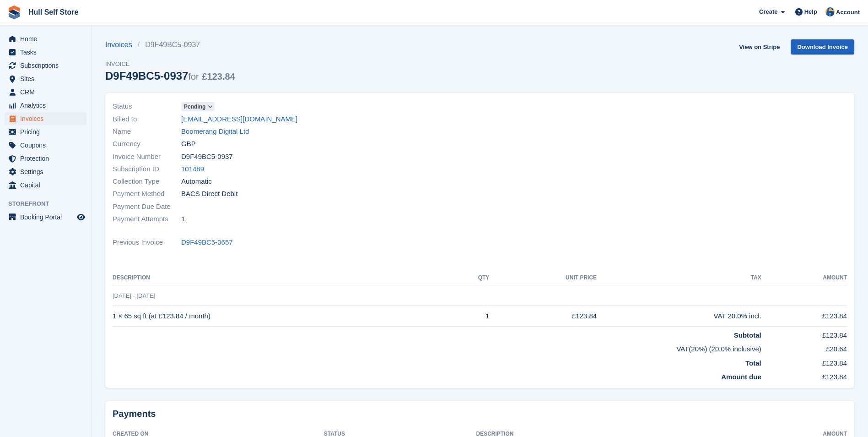  Describe the element at coordinates (768, 12) in the screenshot. I see `span: Create` at that location.